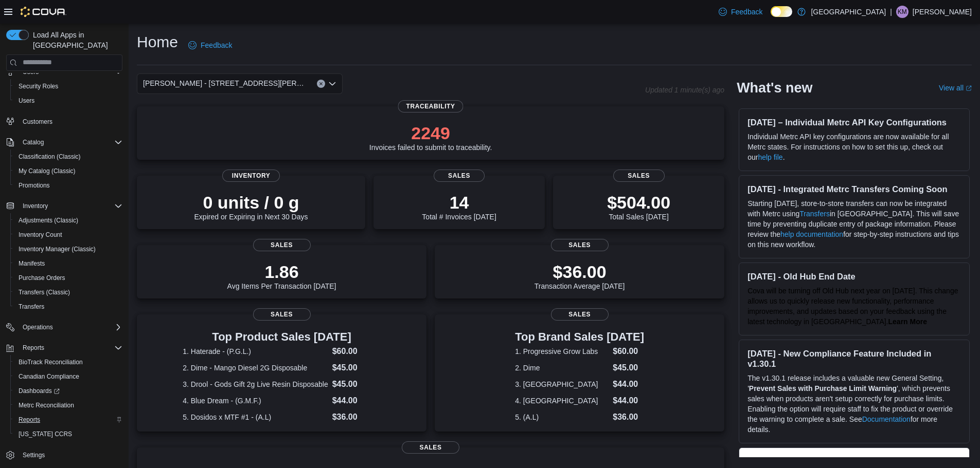  Describe the element at coordinates (34, 455) in the screenshot. I see `a: Settings` at that location.